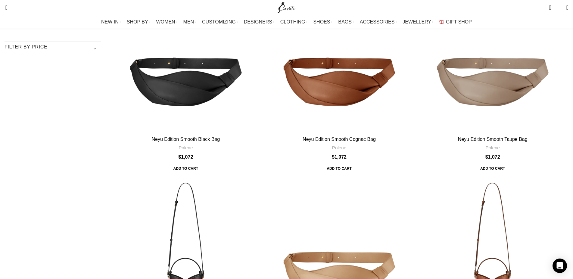 The width and height of the screenshot is (573, 279). I want to click on a: BAGS, so click(346, 22).